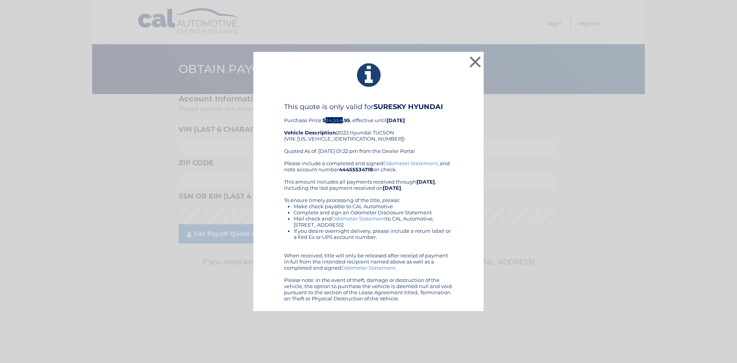  I want to click on b: 44455534718, so click(356, 169).